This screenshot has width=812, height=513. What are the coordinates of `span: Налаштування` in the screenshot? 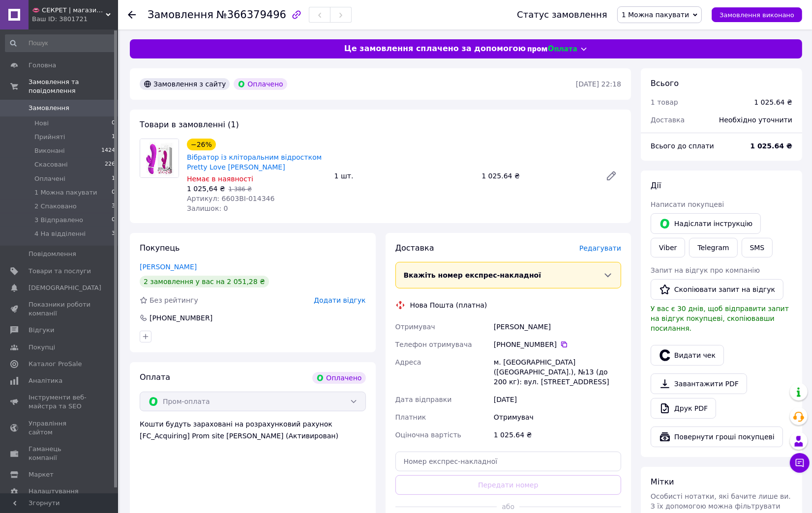 It's located at (54, 491).